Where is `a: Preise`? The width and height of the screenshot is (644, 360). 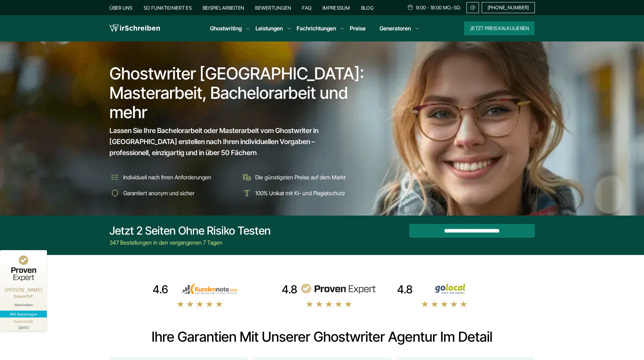 a: Preise is located at coordinates (358, 28).